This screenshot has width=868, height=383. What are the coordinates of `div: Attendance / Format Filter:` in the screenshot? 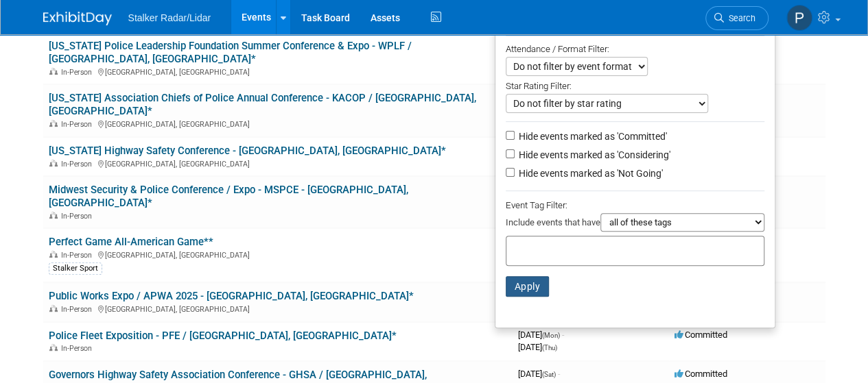 It's located at (635, 48).